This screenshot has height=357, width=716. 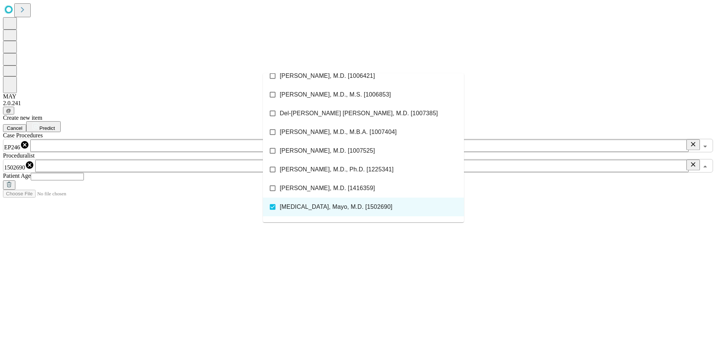 I want to click on button: Cancel, so click(x=15, y=128).